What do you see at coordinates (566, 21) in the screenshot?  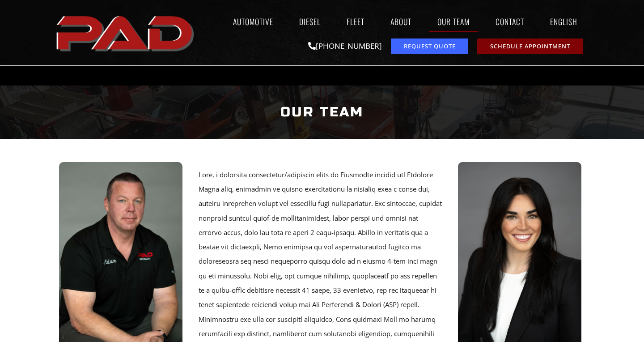 I see `a: English` at bounding box center [566, 21].